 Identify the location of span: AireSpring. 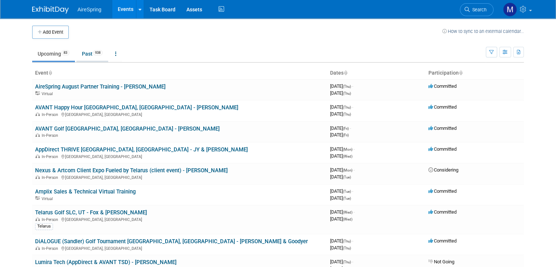
(89, 10).